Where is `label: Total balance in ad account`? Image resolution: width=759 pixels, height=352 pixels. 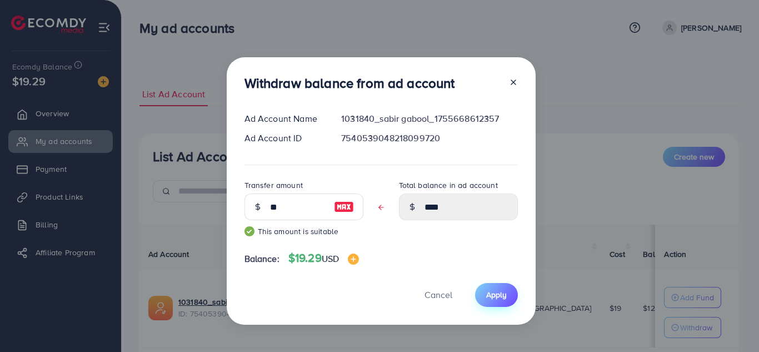 label: Total balance in ad account is located at coordinates (448, 185).